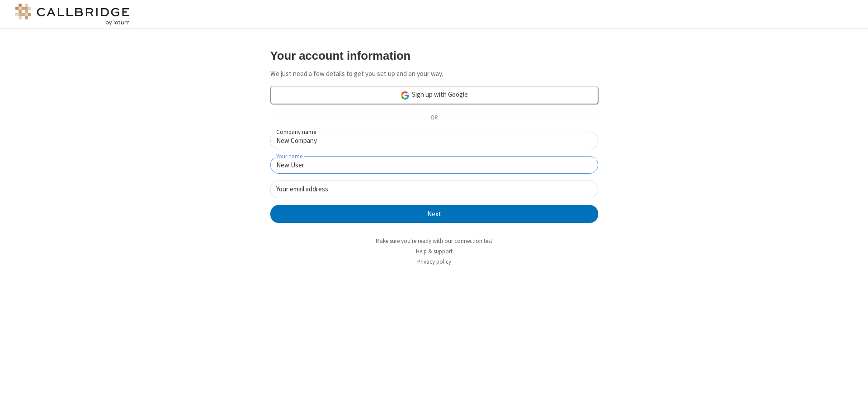 The height and width of the screenshot is (404, 868). Describe the element at coordinates (72, 14) in the screenshot. I see `img: logo@2x.png` at that location.